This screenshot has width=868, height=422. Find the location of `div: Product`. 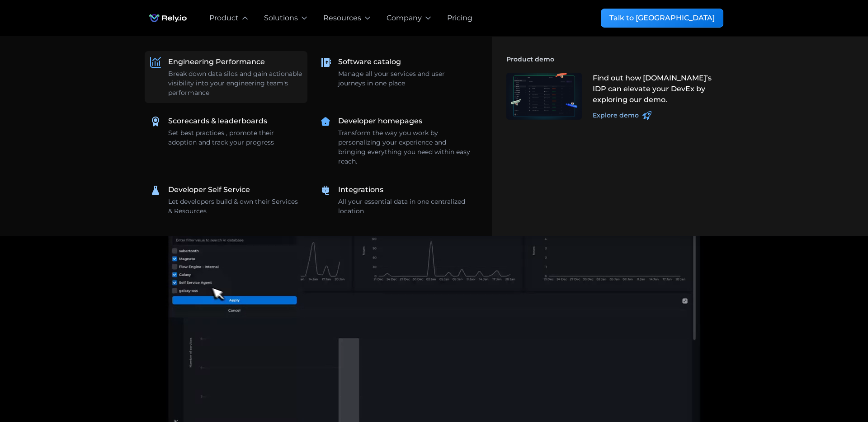

div: Product is located at coordinates (224, 18).